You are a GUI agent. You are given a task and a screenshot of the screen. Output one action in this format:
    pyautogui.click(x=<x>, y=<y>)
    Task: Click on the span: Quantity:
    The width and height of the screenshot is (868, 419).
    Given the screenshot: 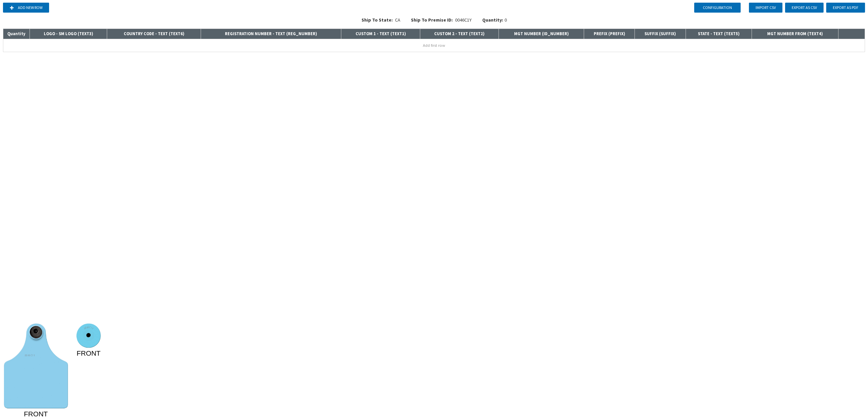 What is the action you would take?
    pyautogui.click(x=493, y=20)
    